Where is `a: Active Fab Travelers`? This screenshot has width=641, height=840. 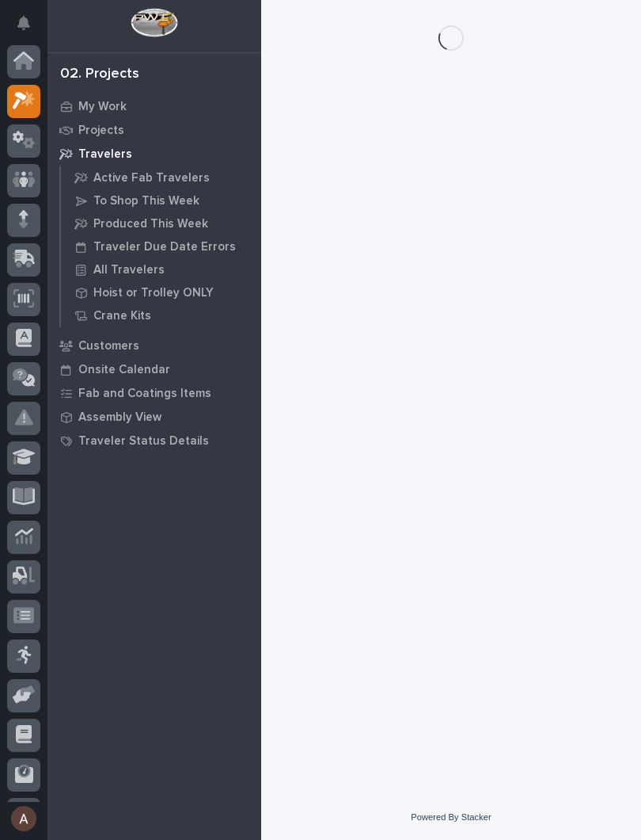 a: Active Fab Travelers is located at coordinates (161, 178).